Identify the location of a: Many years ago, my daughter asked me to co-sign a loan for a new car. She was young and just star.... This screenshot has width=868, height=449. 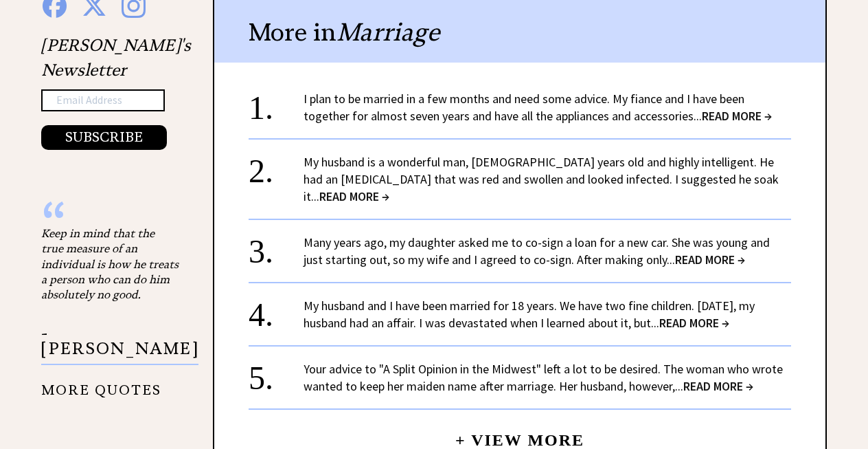
(536, 251).